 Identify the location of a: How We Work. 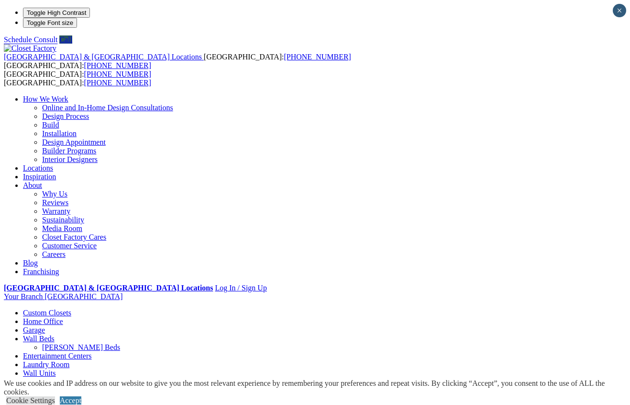
(45, 99).